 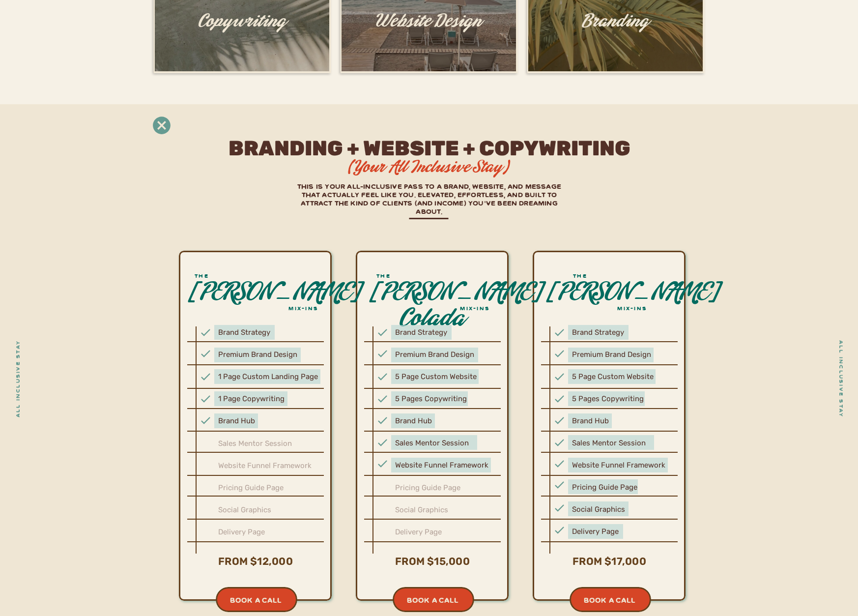 I want to click on h1: Copywriting, so click(x=242, y=12).